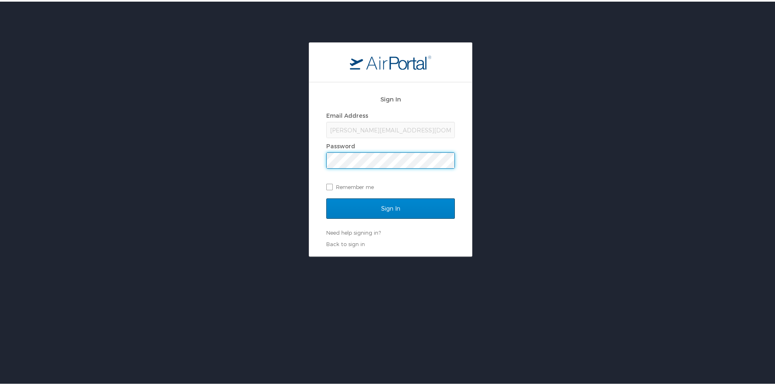 This screenshot has width=775, height=385. What do you see at coordinates (346, 242) in the screenshot?
I see `a: Back to sign in` at bounding box center [346, 242].